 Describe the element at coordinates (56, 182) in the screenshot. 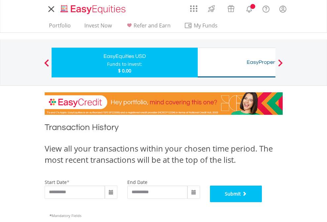

I see `label: start date` at that location.